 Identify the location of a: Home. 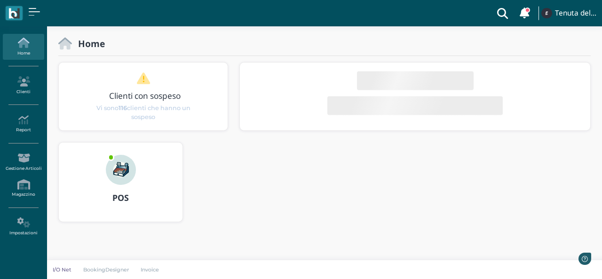
(23, 47).